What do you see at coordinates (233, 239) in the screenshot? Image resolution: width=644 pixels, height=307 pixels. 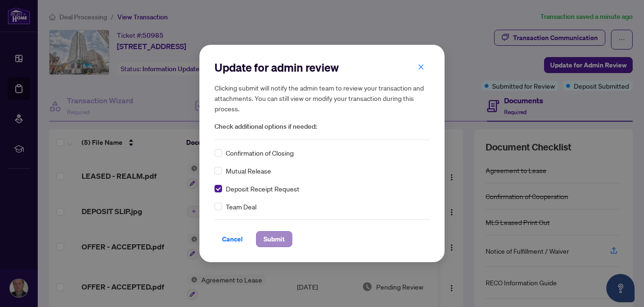 I see `button: Cancel` at bounding box center [233, 239].